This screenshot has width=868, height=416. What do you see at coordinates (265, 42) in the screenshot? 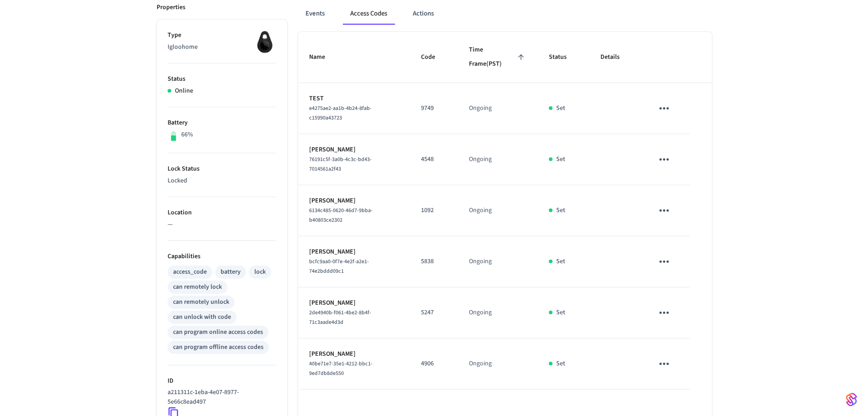
I see `img: igloohome_igke` at bounding box center [265, 42].